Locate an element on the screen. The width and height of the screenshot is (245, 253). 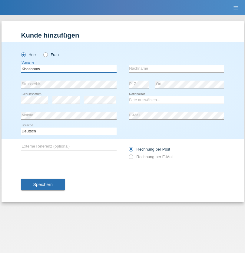
i: menu is located at coordinates (236, 8).